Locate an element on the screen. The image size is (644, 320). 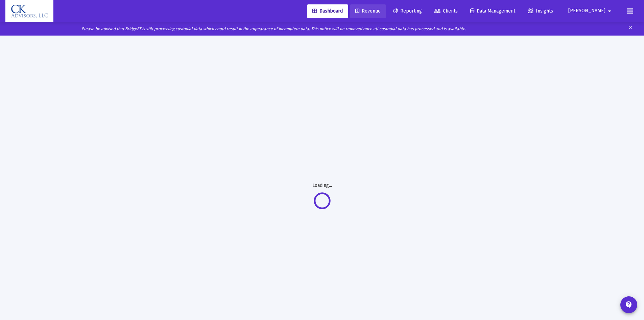
img: Dashboard is located at coordinates (29, 11).